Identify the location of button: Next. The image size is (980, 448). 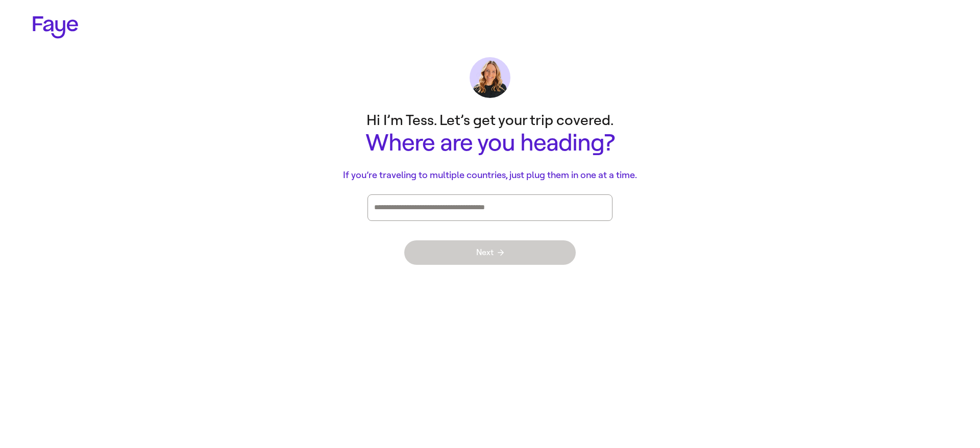
(490, 253).